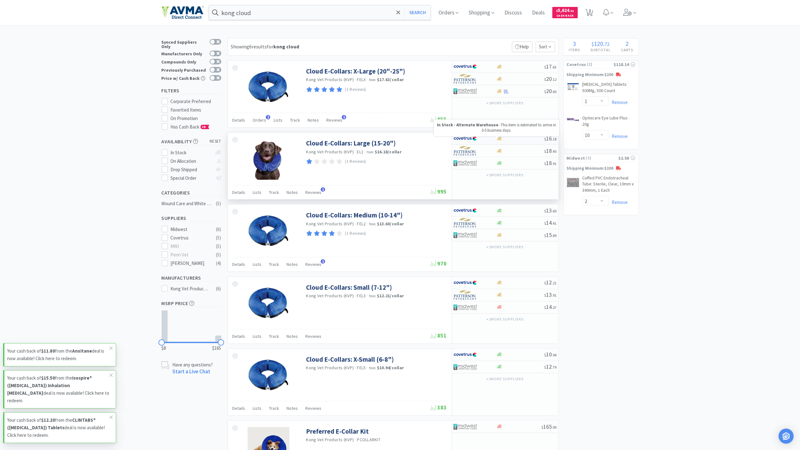  I want to click on span: 72, so click(607, 44).